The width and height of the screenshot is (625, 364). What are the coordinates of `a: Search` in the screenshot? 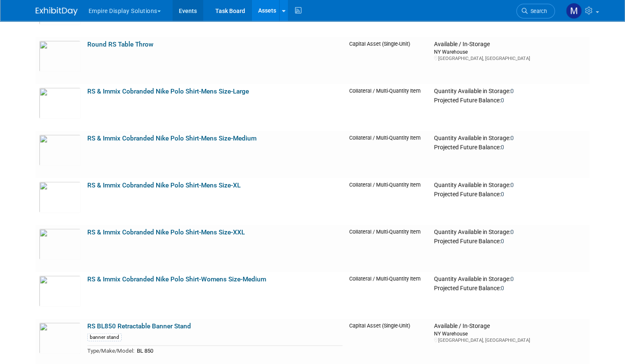 It's located at (535, 11).